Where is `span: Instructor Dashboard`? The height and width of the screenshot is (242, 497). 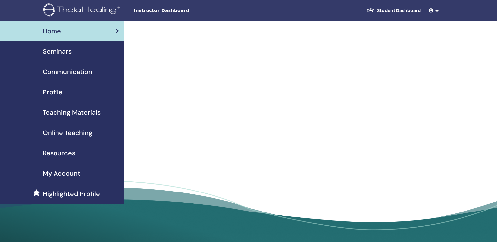
span: Instructor Dashboard is located at coordinates (183, 11).